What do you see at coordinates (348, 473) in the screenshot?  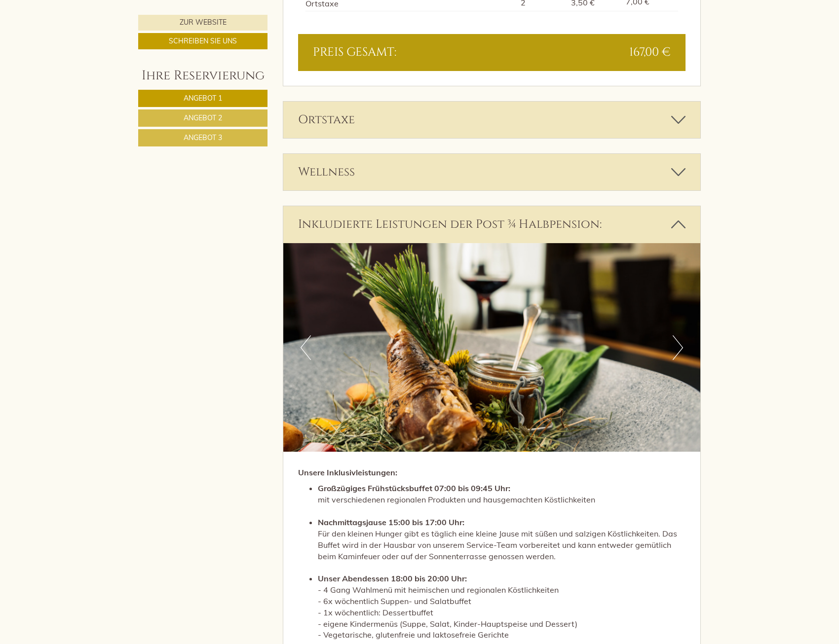 I see `strong: Unsere Inklusivleistungen:` at bounding box center [348, 473].